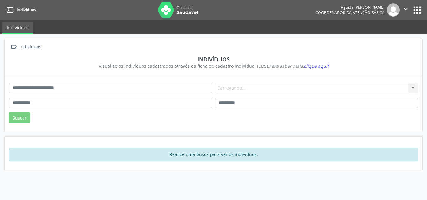 The height and width of the screenshot is (200, 427). Describe the element at coordinates (214, 66) in the screenshot. I see `div: Visualize os indivíduos cadastrados através da ficha de cadastro individual (CDS).` at that location.